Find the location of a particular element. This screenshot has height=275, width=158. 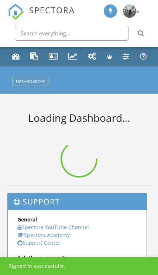

a: Settings is located at coordinates (126, 57).